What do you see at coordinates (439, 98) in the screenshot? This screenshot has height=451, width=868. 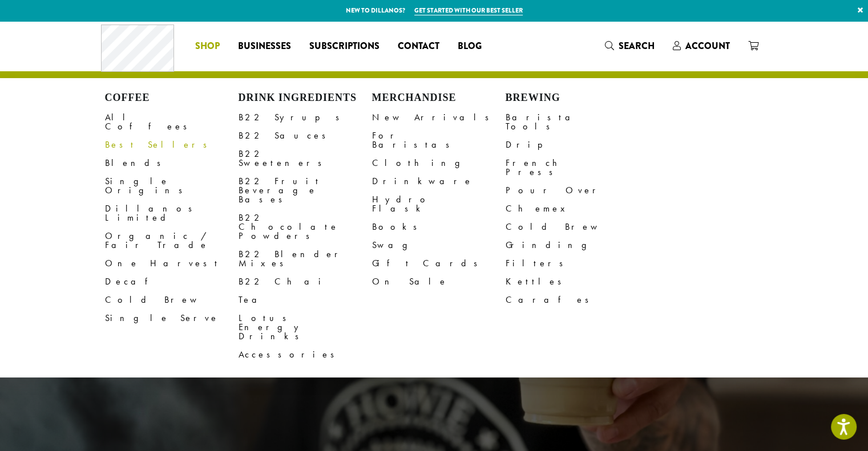 I see `h4: Merchandise` at bounding box center [439, 98].